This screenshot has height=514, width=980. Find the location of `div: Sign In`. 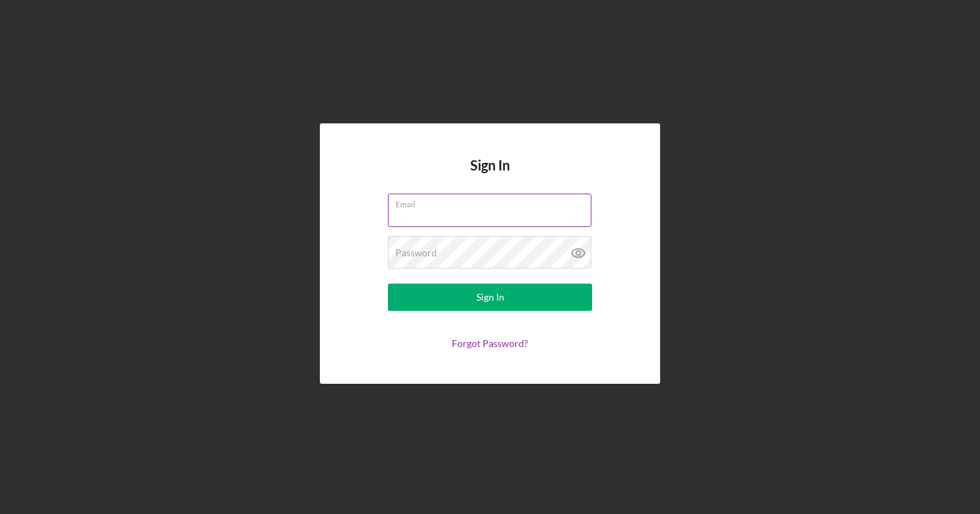

div: Sign In is located at coordinates (490, 297).